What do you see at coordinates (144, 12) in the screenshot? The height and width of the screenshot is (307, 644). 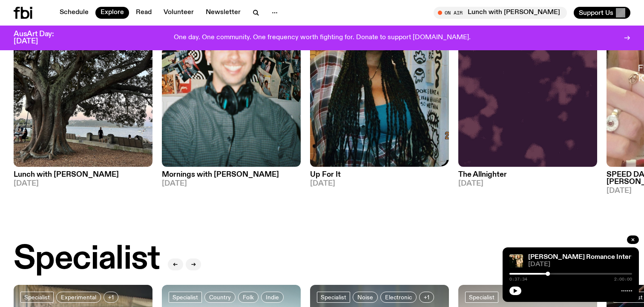 I see `a: Read` at bounding box center [144, 12].